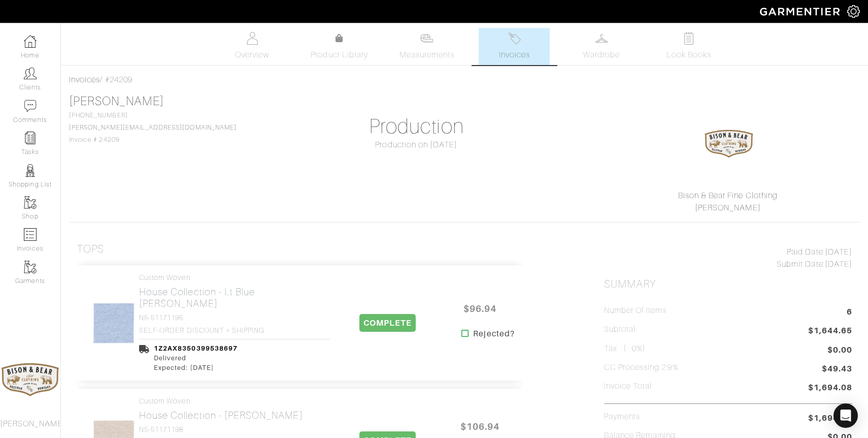  What do you see at coordinates (387, 323) in the screenshot?
I see `span: COMPLETE` at bounding box center [387, 323].